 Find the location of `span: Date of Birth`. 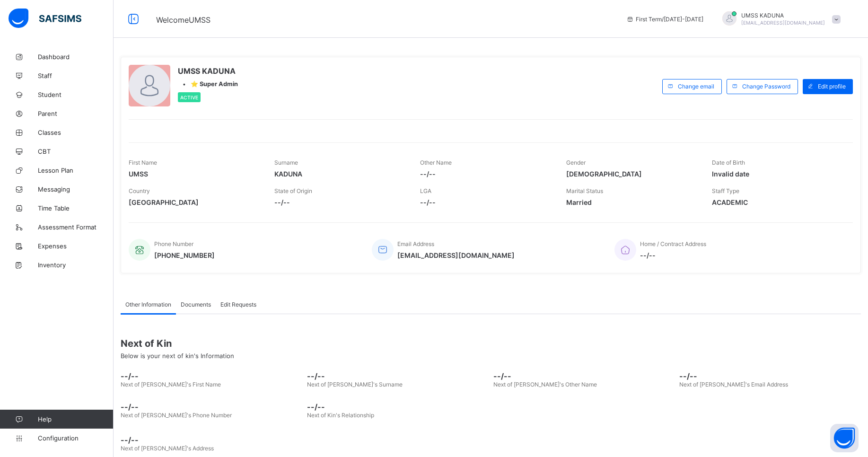

span: Date of Birth is located at coordinates (728, 163).